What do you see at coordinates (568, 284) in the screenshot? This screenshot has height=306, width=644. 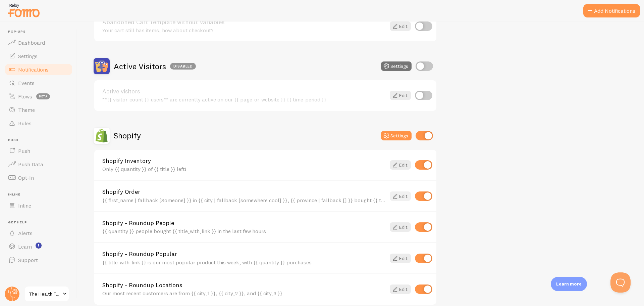 I see `p: Learn more` at bounding box center [568, 284].